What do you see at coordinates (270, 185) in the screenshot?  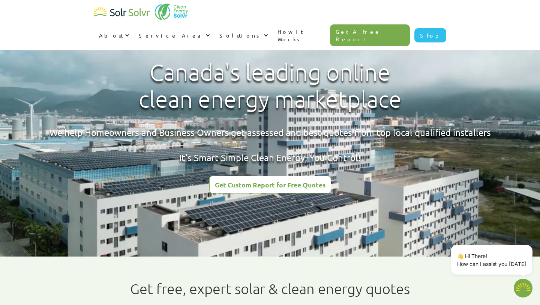 I see `div: Get Custom Report for Free Quotes` at bounding box center [270, 185].